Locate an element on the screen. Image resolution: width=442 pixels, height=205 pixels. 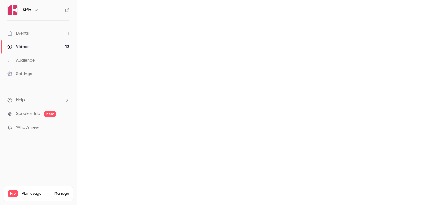
li: help-dropdown-opener is located at coordinates (38, 100).